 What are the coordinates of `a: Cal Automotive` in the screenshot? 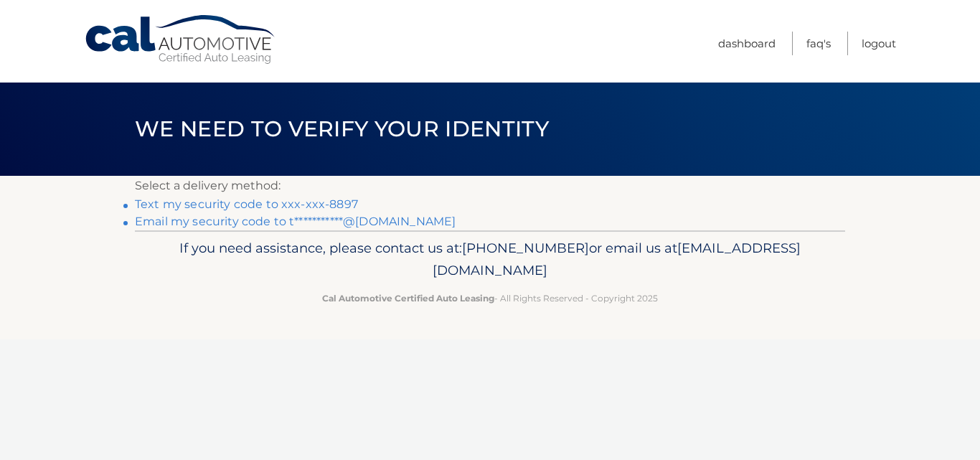 It's located at (181, 39).